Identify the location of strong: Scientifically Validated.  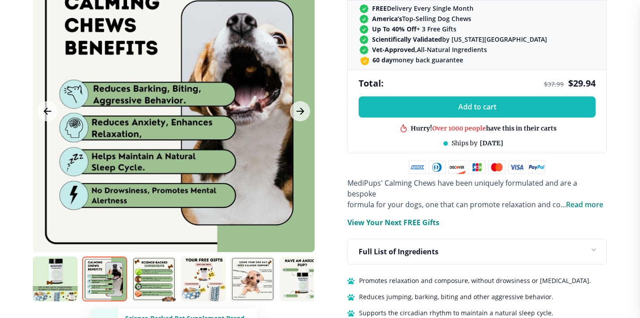
(407, 39).